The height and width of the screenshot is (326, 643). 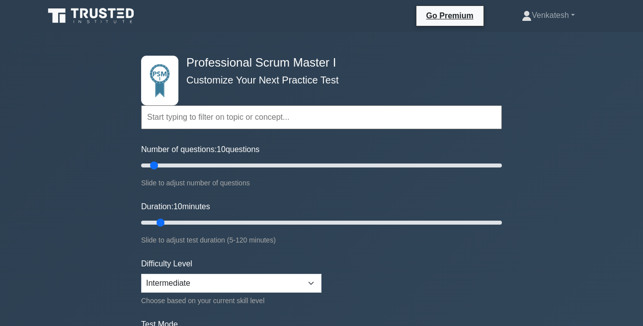 What do you see at coordinates (322, 183) in the screenshot?
I see `div: Slide to adjust number of questions` at bounding box center [322, 183].